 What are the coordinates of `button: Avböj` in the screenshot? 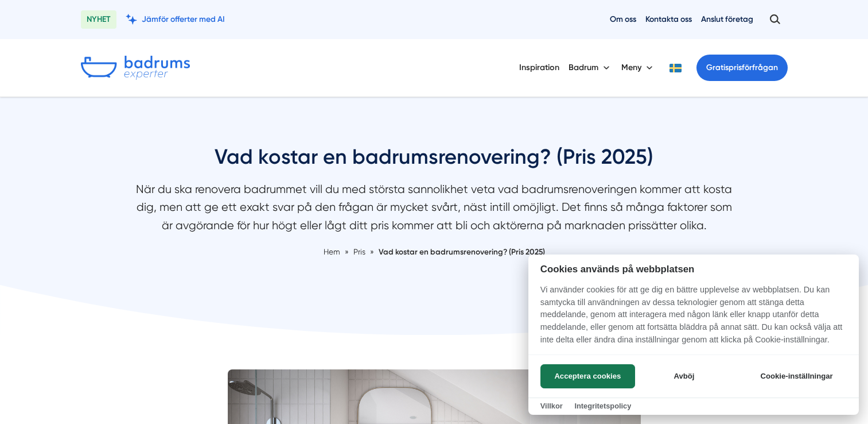 It's located at (683, 376).